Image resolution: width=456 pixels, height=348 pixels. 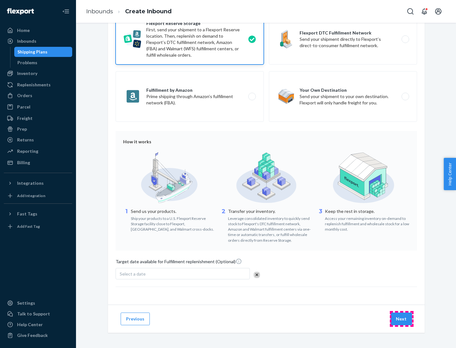 What do you see at coordinates (224, 226) in the screenshot?
I see `div: 2` at bounding box center [224, 226].